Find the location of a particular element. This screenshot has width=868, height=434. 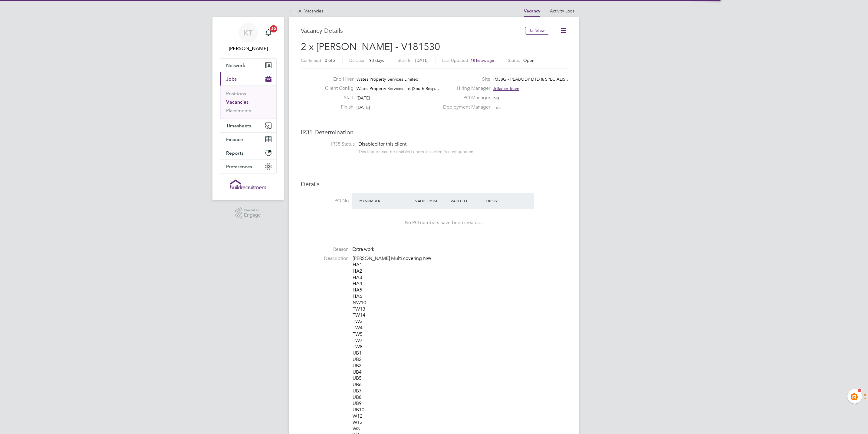

button: Preferences is located at coordinates (248, 166).